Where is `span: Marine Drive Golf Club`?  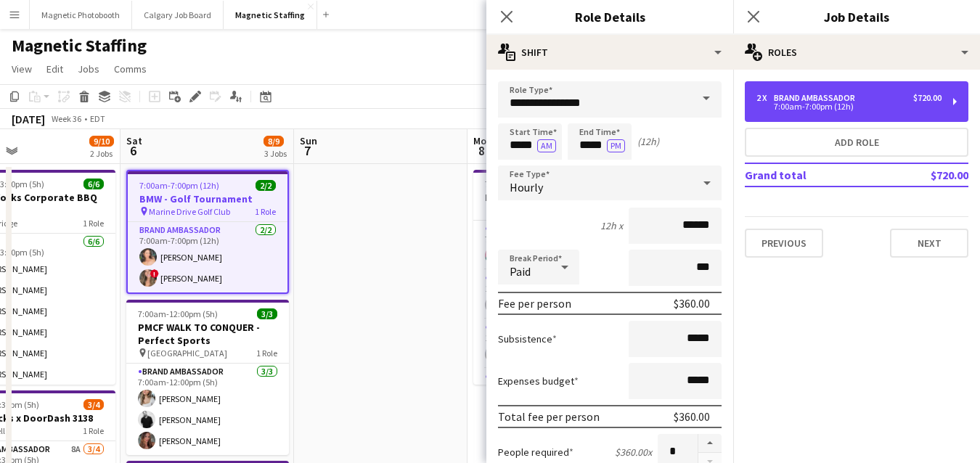 span: Marine Drive Golf Club is located at coordinates (190, 211).